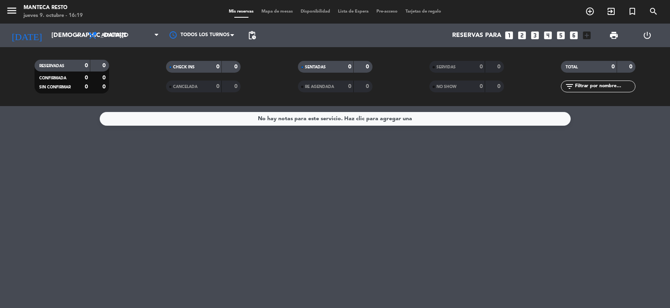 Image resolution: width=670 pixels, height=308 pixels. Describe the element at coordinates (571, 67) in the screenshot. I see `span: TOTAL` at that location.